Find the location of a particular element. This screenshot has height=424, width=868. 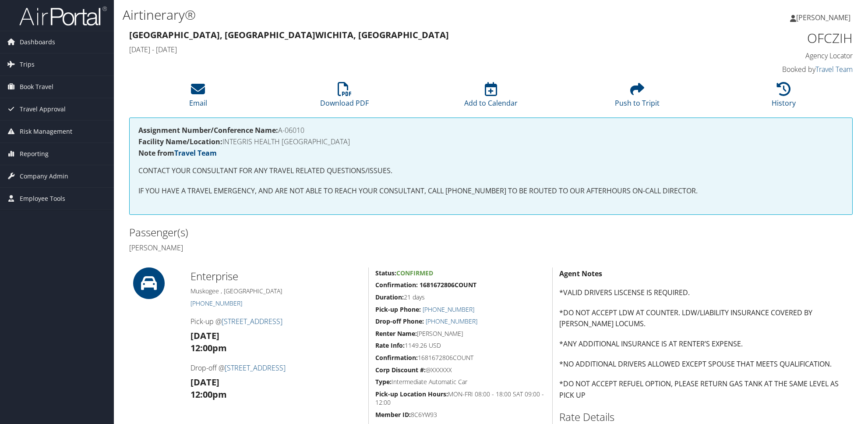

strong: Agent Notes is located at coordinates (581, 274).